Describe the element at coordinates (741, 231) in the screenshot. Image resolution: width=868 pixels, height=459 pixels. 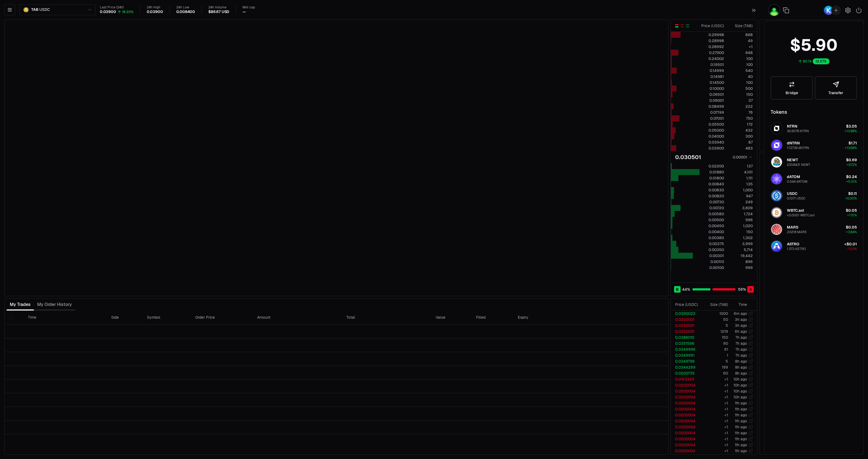
I see `div: 150` at that location.